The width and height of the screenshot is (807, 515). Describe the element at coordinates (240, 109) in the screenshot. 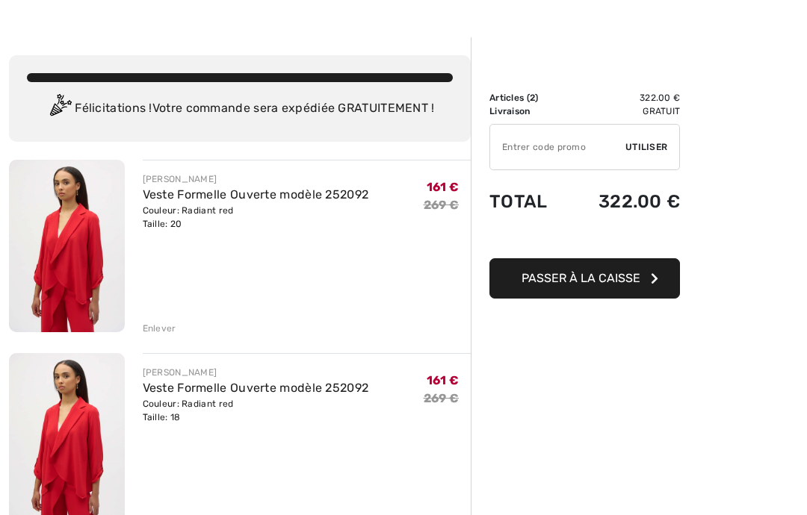

I see `div: Félicitations ! Votre commande sera expédiée GRATUITEMENT !` at that location.